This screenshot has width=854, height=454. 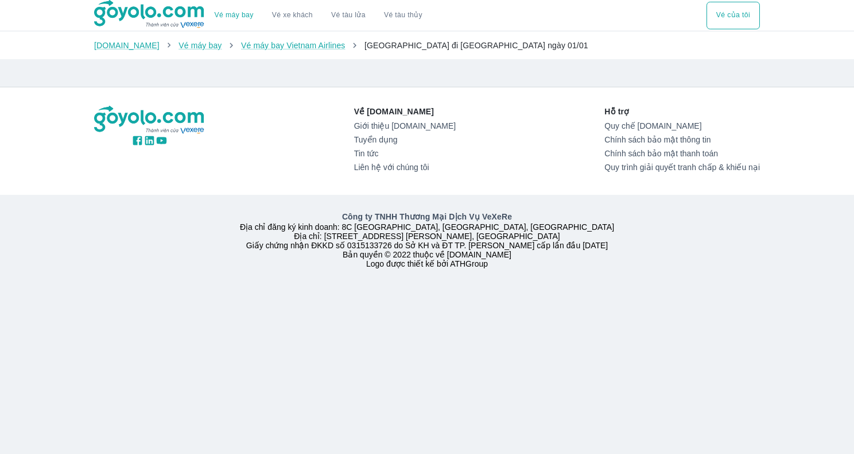 I want to click on button: Vé tàu thủy, so click(x=403, y=16).